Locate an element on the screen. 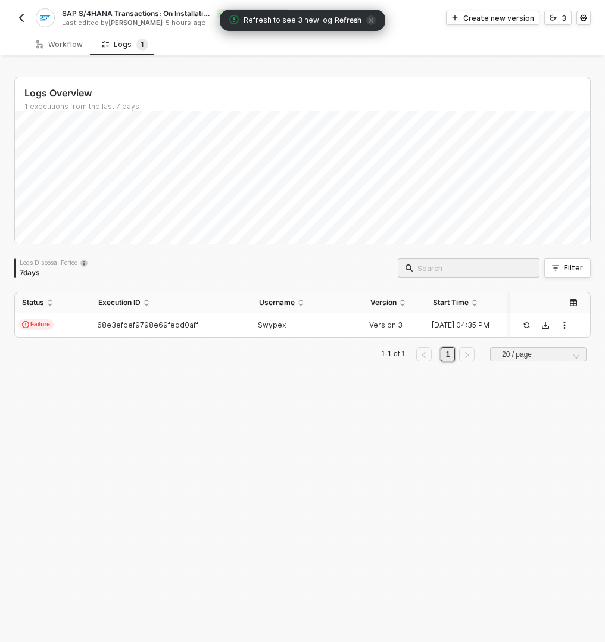 The width and height of the screenshot is (605, 642). span: Swypex is located at coordinates (272, 325).